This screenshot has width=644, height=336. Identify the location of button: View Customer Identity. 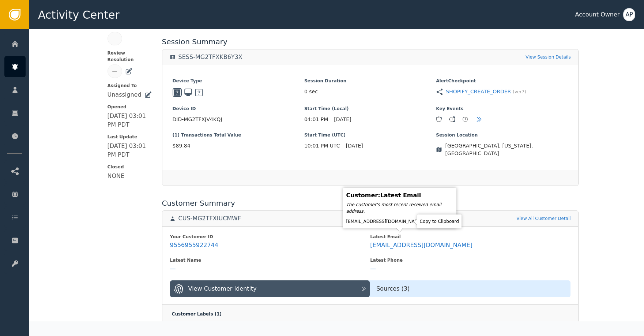
(270, 289).